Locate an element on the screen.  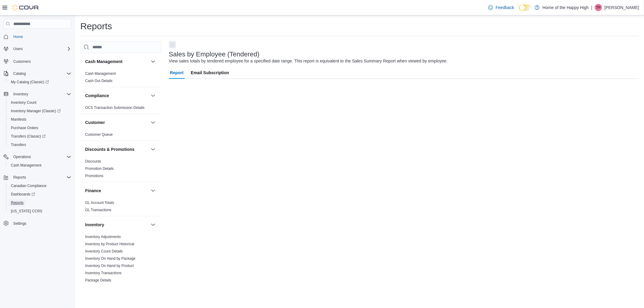
a: Customers is located at coordinates (22, 62).